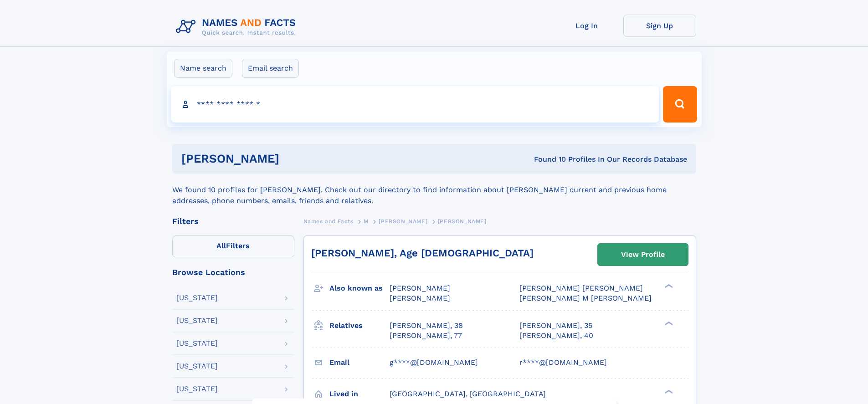 Image resolution: width=868 pixels, height=404 pixels. I want to click on a: View Profile, so click(643, 254).